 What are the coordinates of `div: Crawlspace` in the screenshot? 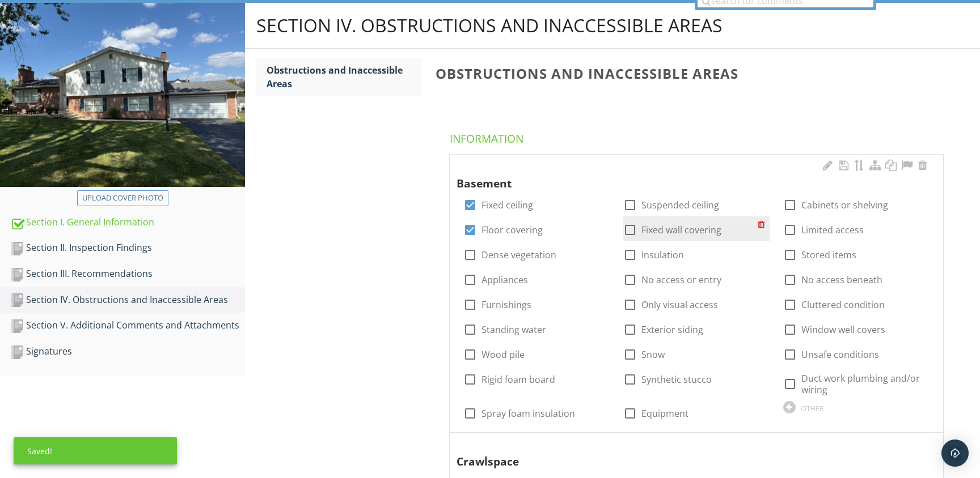 It's located at (685, 453).